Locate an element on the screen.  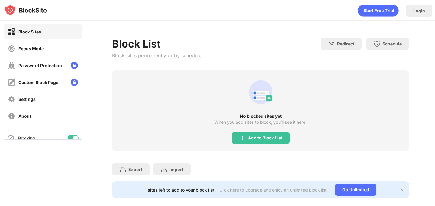
div: Block Sites is located at coordinates (30, 32).